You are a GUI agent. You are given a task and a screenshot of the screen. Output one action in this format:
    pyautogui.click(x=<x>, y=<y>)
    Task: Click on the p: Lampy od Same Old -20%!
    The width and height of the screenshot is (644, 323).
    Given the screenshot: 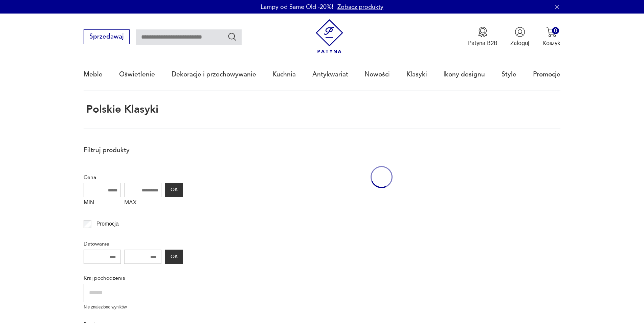 What is the action you would take?
    pyautogui.click(x=296, y=7)
    